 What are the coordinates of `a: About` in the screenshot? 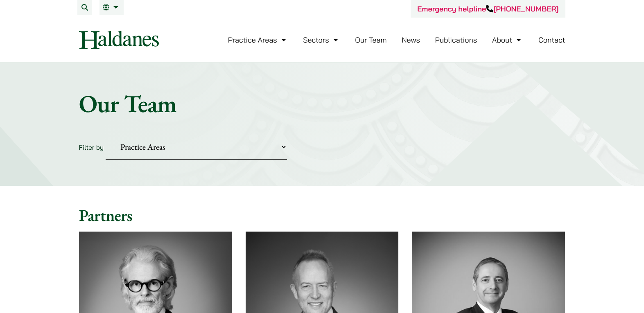 It's located at (508, 40).